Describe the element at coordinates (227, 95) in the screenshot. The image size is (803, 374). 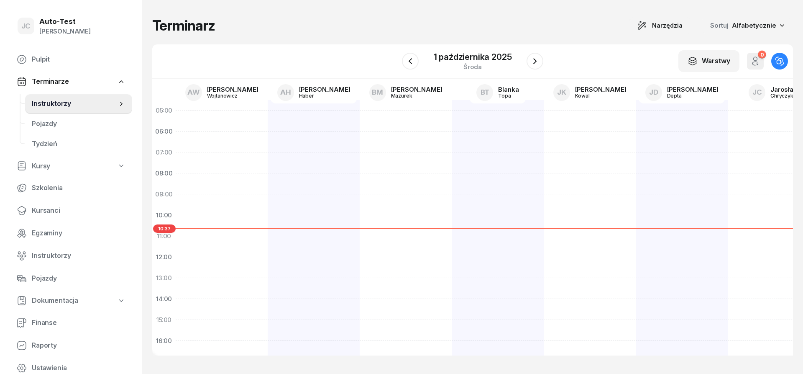
I see `div: Wojtanowicz` at that location.